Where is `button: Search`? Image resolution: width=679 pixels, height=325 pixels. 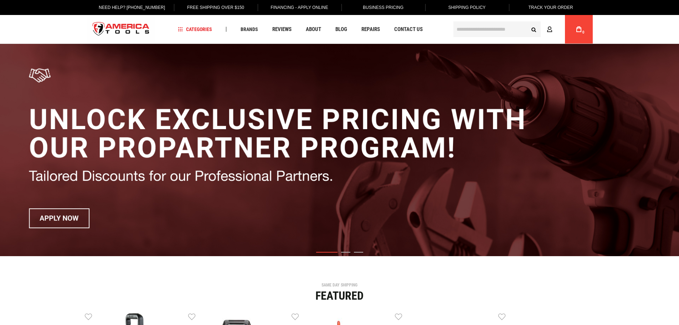 button: Search is located at coordinates (534, 29).